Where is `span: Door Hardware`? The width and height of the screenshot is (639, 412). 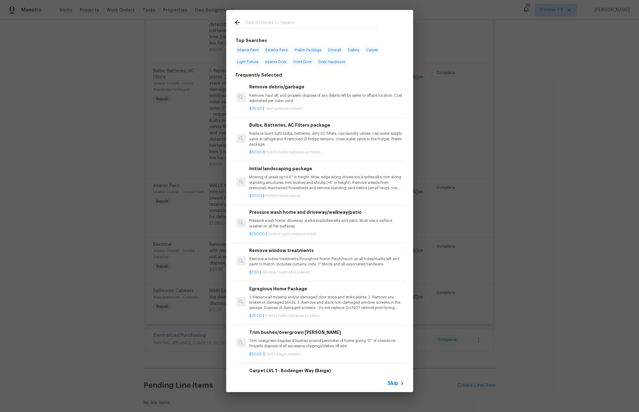 span: Door Hardware is located at coordinates (332, 62).